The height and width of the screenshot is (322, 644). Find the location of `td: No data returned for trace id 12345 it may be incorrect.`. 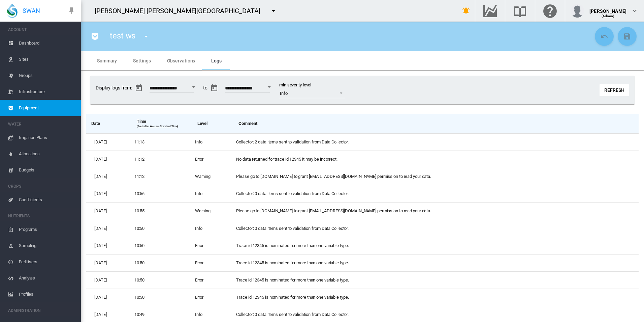

td: No data returned for trace id 12345 it may be incorrect. is located at coordinates (436, 159).